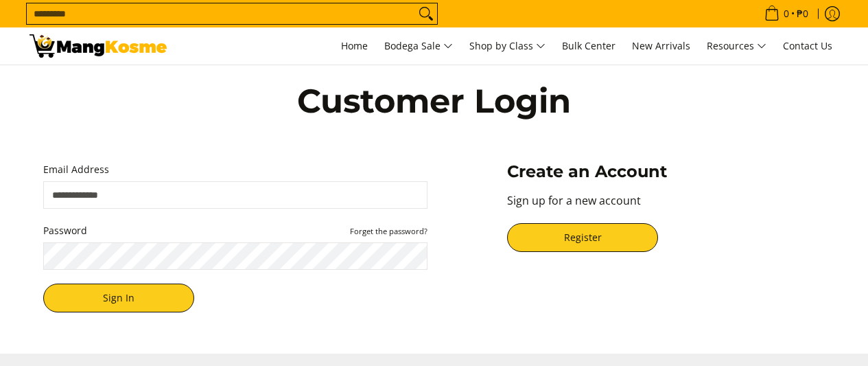 Image resolution: width=868 pixels, height=366 pixels. What do you see at coordinates (661, 46) in the screenshot?
I see `a: New Arrivals` at bounding box center [661, 46].